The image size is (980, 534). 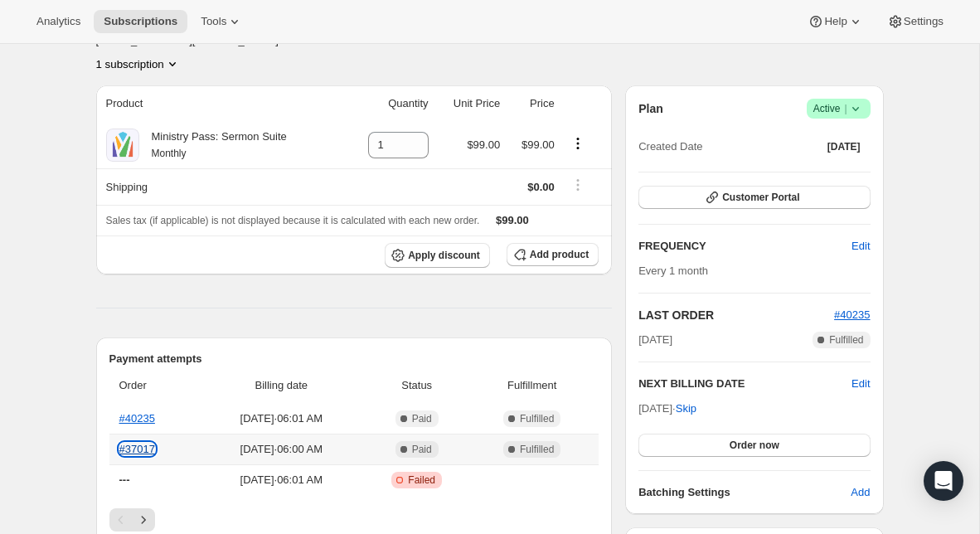 What do you see at coordinates (559, 255) in the screenshot?
I see `span: Add product` at bounding box center [559, 255].